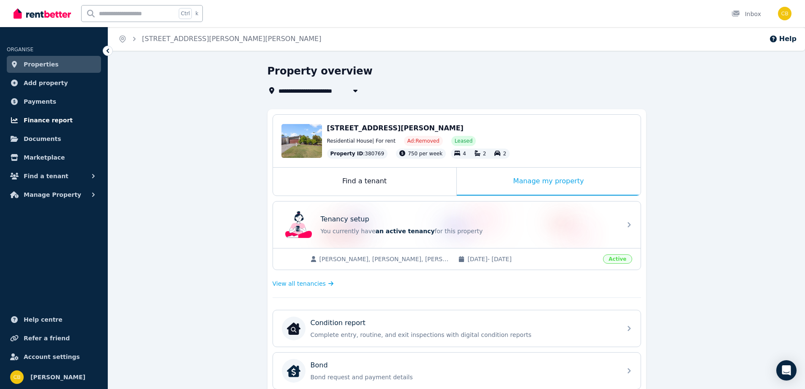 Image resolution: width=805 pixels, height=389 pixels. I want to click on span: Refer a friend, so click(47, 338).